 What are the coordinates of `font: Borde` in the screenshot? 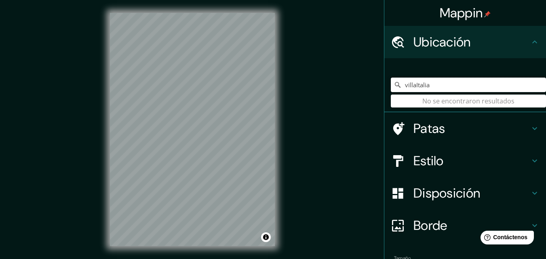 It's located at (430, 225).